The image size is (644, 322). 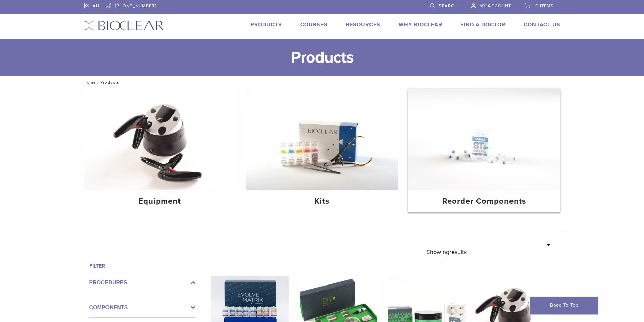 I want to click on img: Bioclear, so click(x=123, y=25).